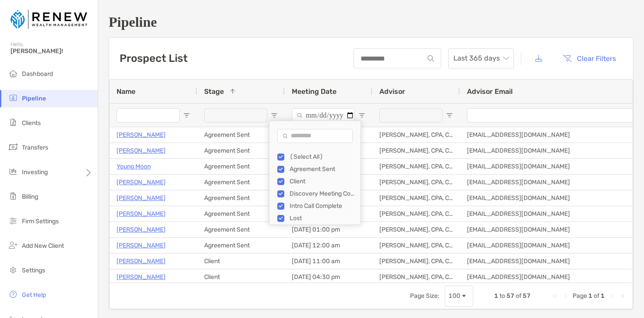  Describe the element at coordinates (13, 73) in the screenshot. I see `img: dashboard icon` at that location.